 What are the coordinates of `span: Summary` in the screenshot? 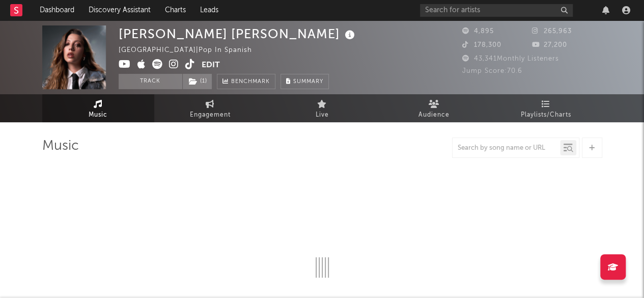 It's located at (308, 82).